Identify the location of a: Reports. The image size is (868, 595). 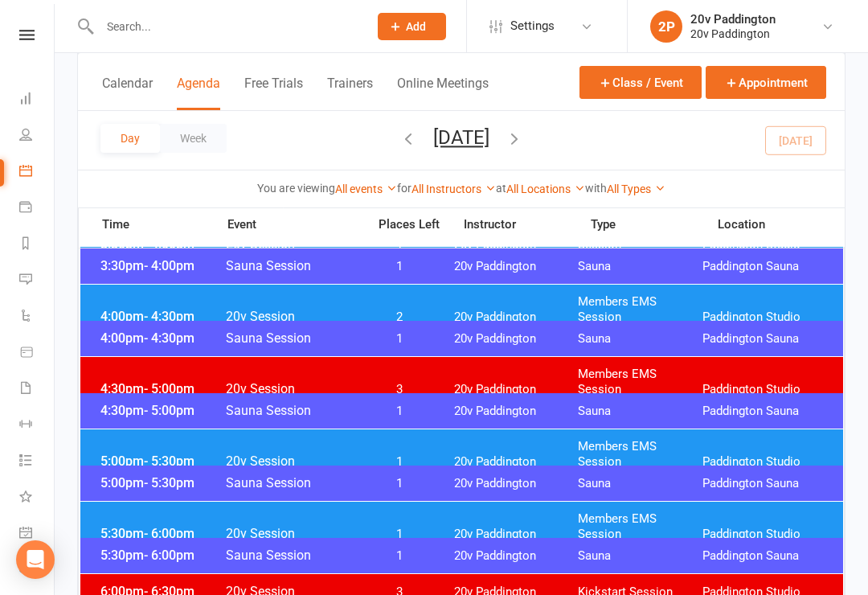
(37, 244).